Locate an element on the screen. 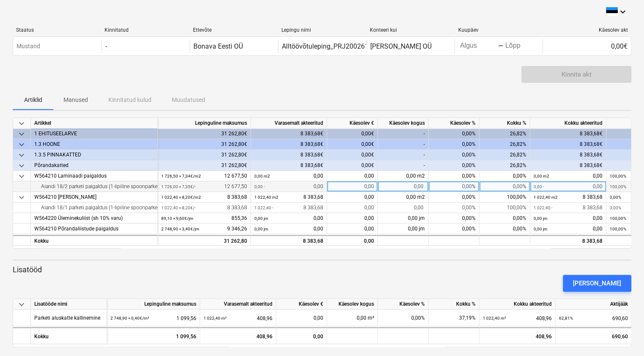  small: 89,10 × 9,60€ / jm is located at coordinates (178, 218).